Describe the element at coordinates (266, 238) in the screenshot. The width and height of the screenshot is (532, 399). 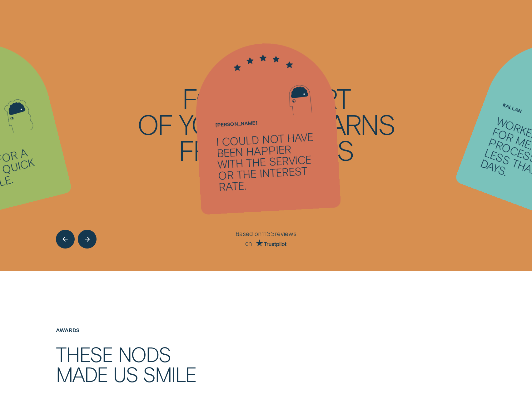
I see `div: Based on 1133 reviews on Trust Pilot` at that location.